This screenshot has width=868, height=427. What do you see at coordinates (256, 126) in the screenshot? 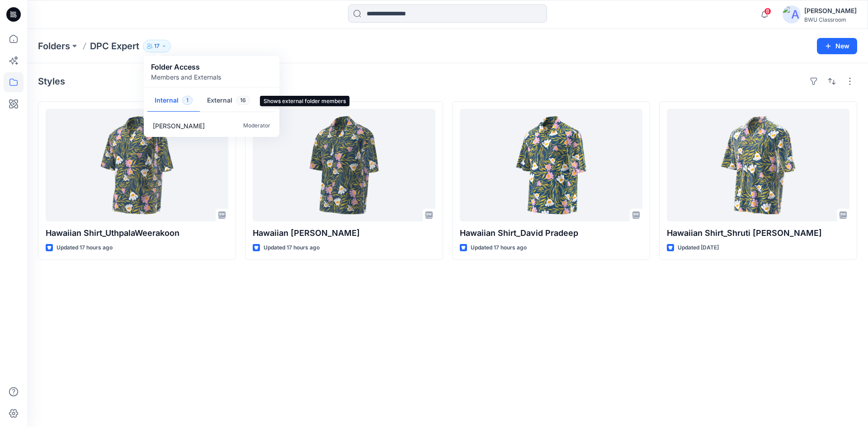
I see `p: Moderator` at bounding box center [256, 126].